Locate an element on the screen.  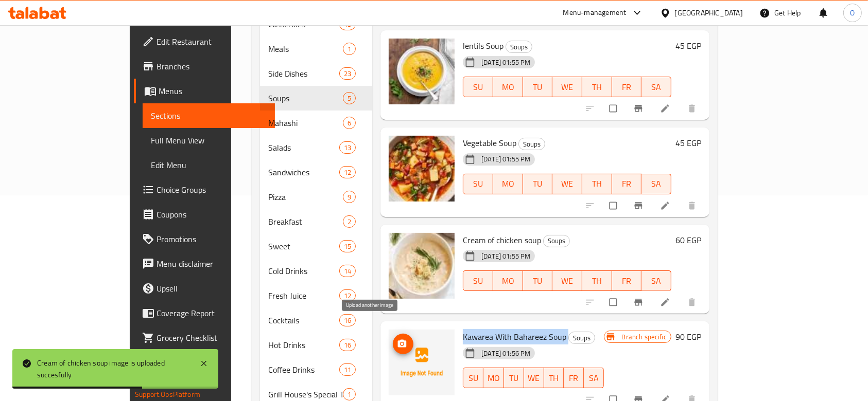
span: Cream of chicken soup is located at coordinates (502, 240).